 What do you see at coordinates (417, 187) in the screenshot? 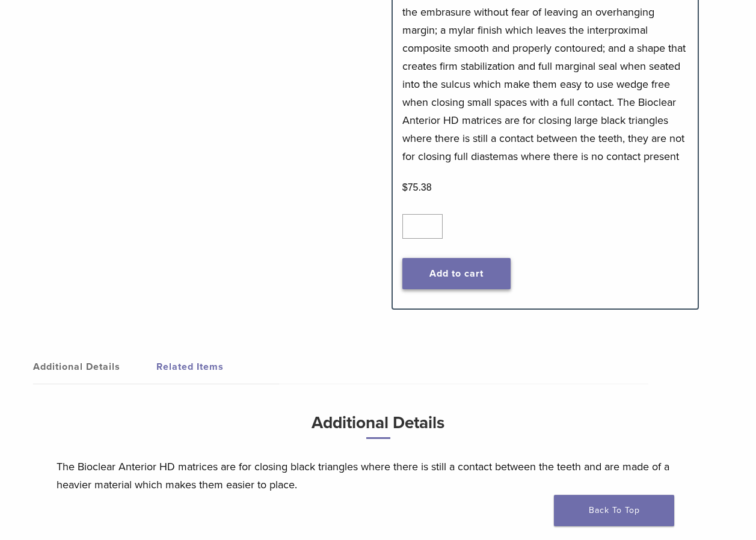
I see `bdi: 75.38` at bounding box center [417, 187].